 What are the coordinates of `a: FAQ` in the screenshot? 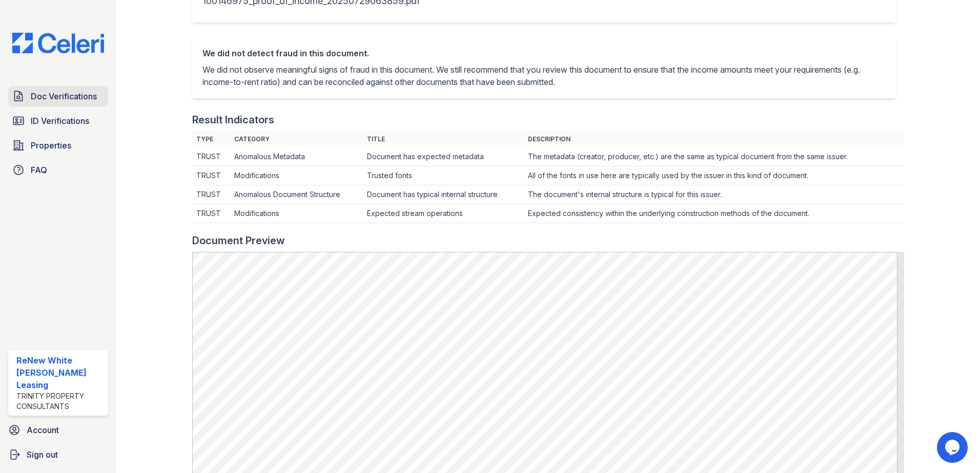 It's located at (58, 170).